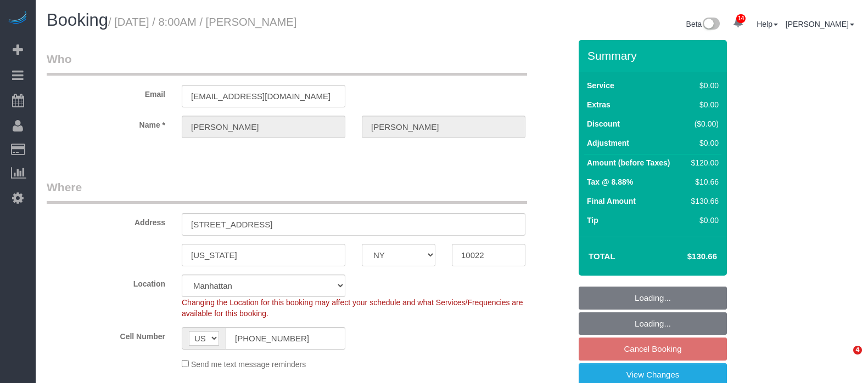 This screenshot has height=383, width=868. What do you see at coordinates (710, 25) in the screenshot?
I see `img: New interface` at bounding box center [710, 25].